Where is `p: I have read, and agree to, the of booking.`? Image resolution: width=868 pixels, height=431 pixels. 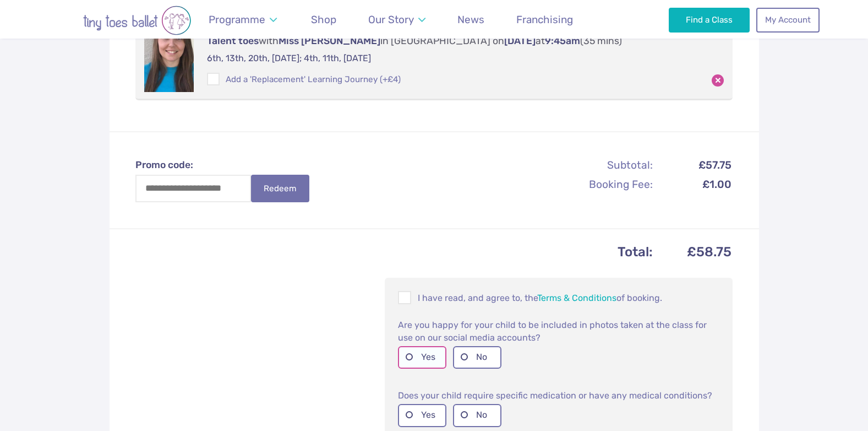 p: I have read, and agree to, the of booking. is located at coordinates (558, 297).